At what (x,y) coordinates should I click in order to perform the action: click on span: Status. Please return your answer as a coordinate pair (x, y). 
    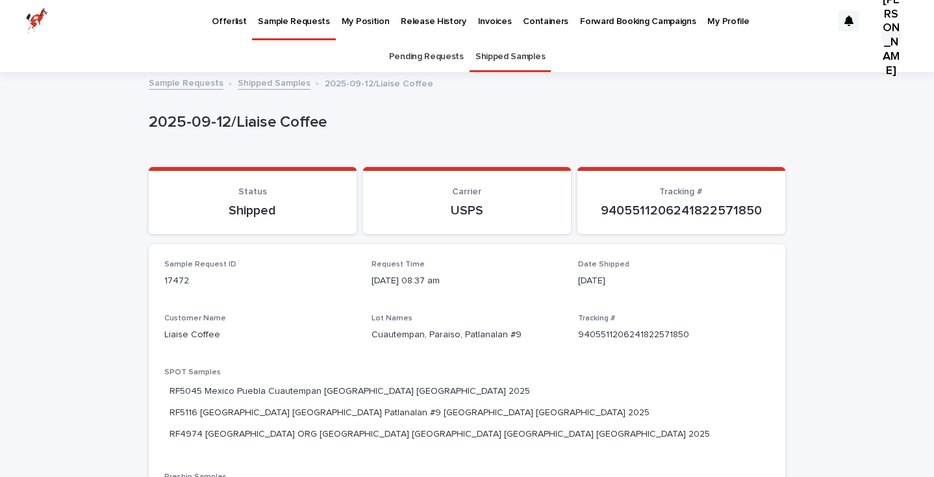
    Looking at the image, I should click on (253, 192).